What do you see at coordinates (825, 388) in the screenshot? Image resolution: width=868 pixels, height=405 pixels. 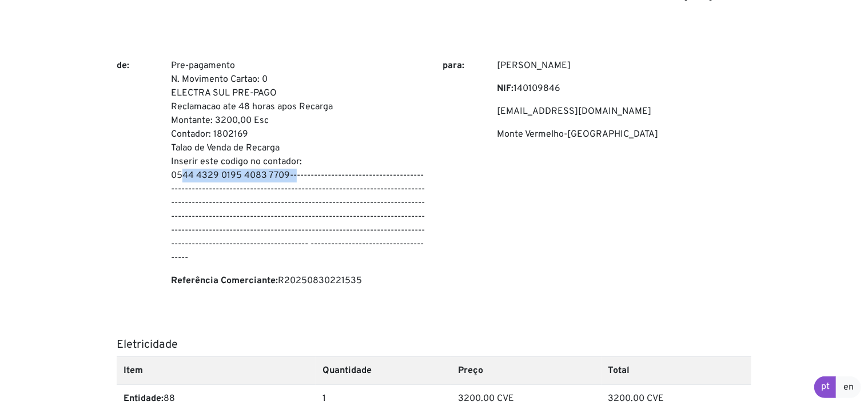 I see `a: pt` at bounding box center [825, 388].